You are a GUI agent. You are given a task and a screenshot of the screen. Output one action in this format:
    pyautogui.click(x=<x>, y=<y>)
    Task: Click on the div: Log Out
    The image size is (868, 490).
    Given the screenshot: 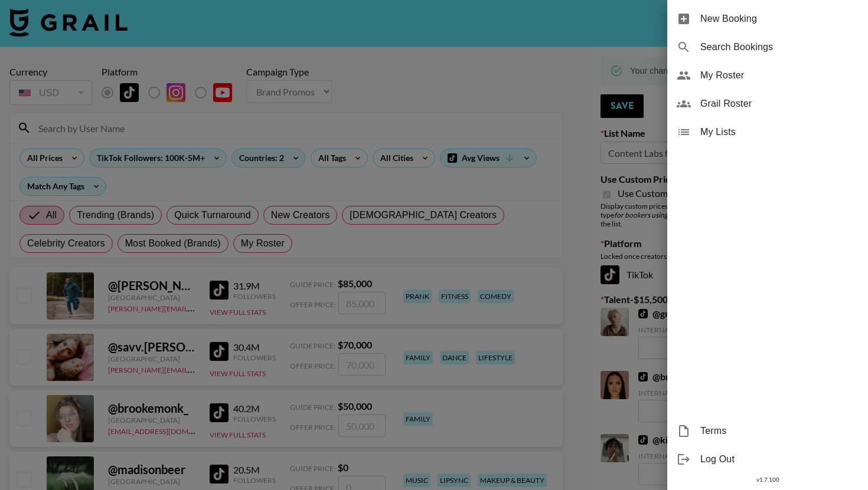 What is the action you would take?
    pyautogui.click(x=768, y=460)
    